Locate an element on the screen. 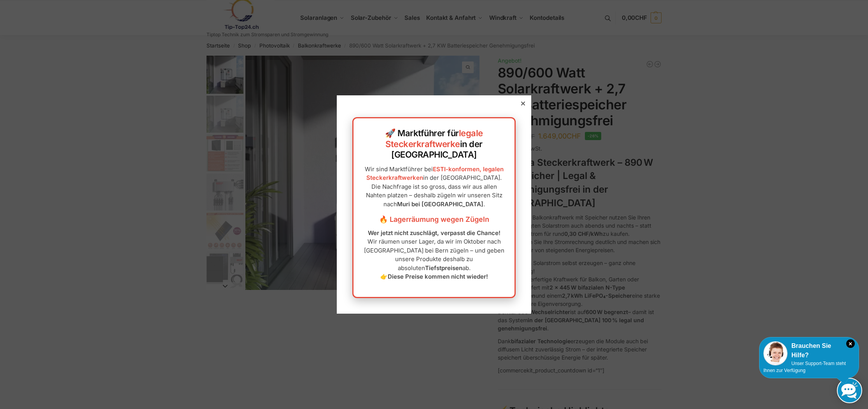 Image resolution: width=868 pixels, height=409 pixels. img: Customer service is located at coordinates (775, 353).